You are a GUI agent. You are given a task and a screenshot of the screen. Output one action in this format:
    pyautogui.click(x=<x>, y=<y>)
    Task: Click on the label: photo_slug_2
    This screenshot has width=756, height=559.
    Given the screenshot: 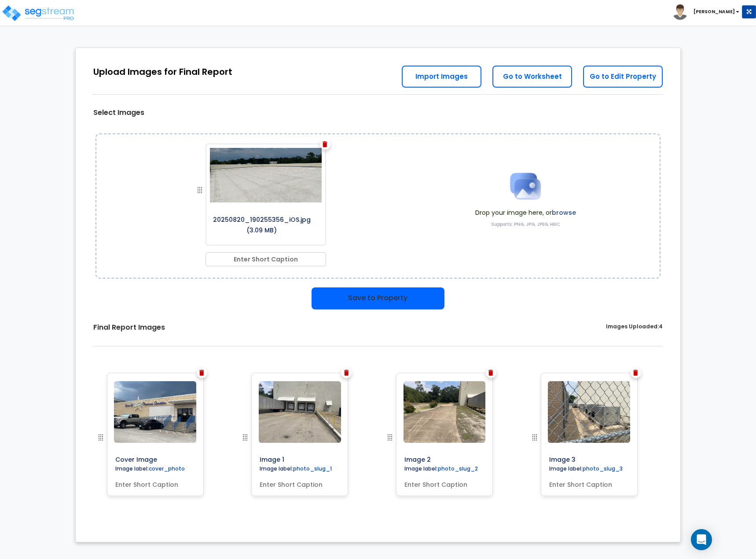 What is the action you would take?
    pyautogui.click(x=458, y=469)
    